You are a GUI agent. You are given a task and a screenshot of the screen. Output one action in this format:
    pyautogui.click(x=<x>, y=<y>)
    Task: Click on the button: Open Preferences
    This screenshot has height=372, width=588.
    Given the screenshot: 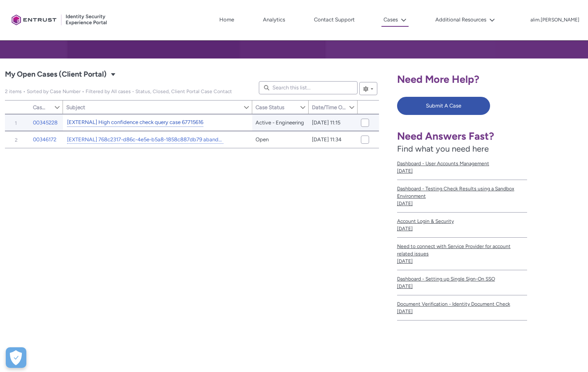 What is the action you would take?
    pyautogui.click(x=16, y=357)
    